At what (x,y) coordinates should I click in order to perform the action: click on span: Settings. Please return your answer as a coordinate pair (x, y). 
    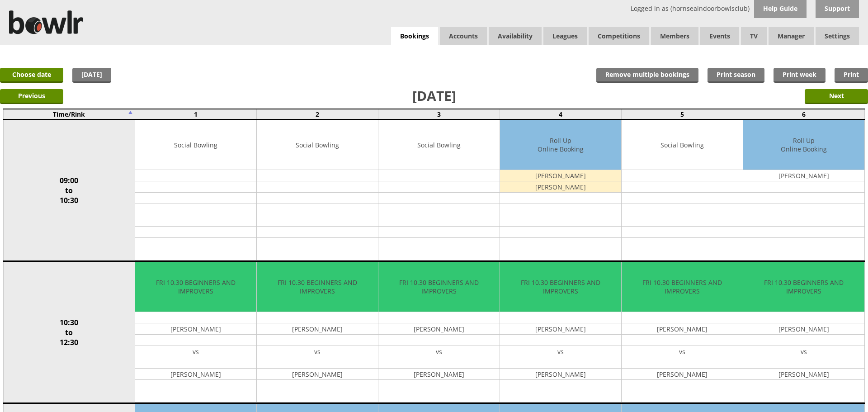
    Looking at the image, I should click on (837, 36).